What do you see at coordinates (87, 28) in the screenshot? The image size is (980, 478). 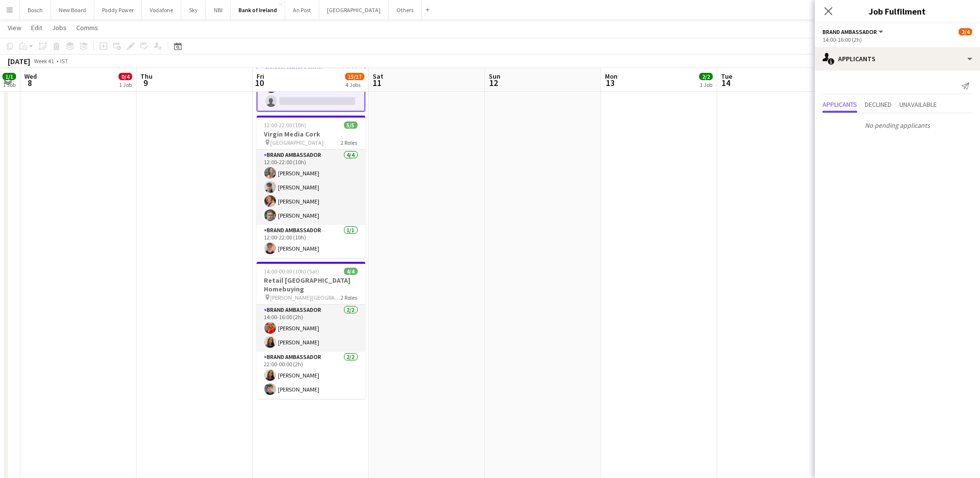 I see `span: Comms` at bounding box center [87, 28].